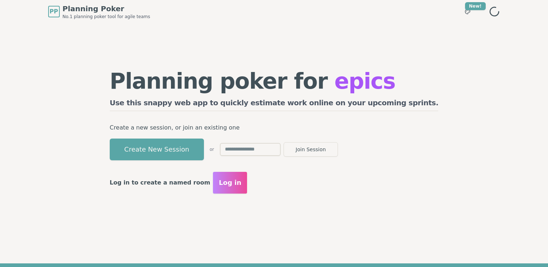 This screenshot has height=267, width=548. I want to click on span: PP, so click(54, 12).